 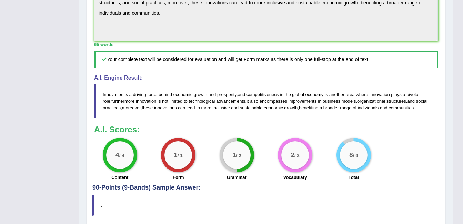 I want to click on span: communities, so click(x=401, y=108).